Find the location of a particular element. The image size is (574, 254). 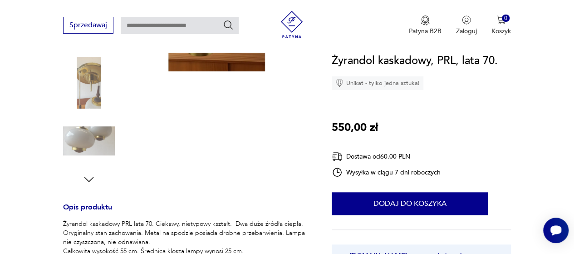

button: Szukaj is located at coordinates (228, 25).